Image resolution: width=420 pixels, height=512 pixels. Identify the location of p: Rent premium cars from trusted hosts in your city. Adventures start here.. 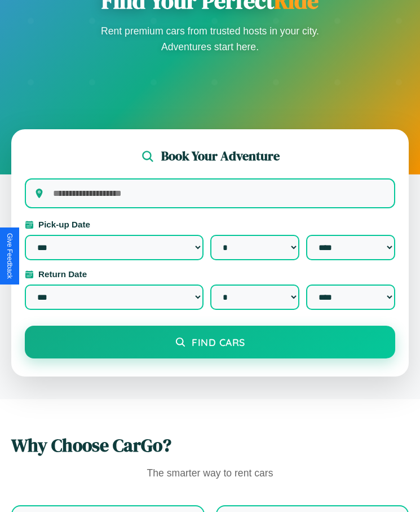
(210, 38).